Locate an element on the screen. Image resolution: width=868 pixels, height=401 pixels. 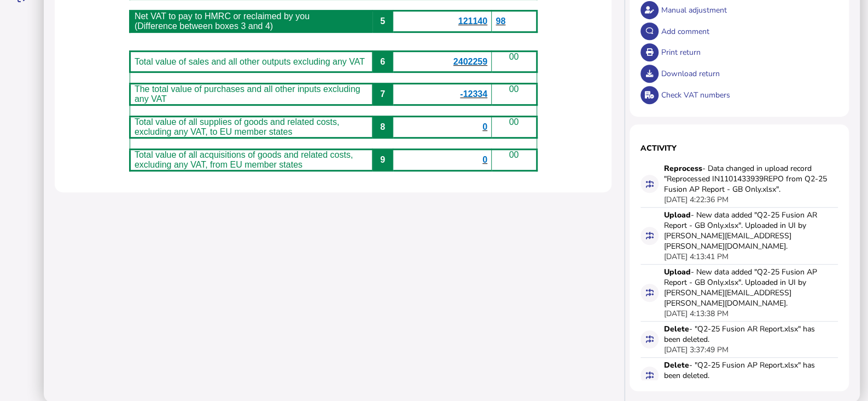
span: (Difference between boxes 3 and 4) is located at coordinates (204, 25).